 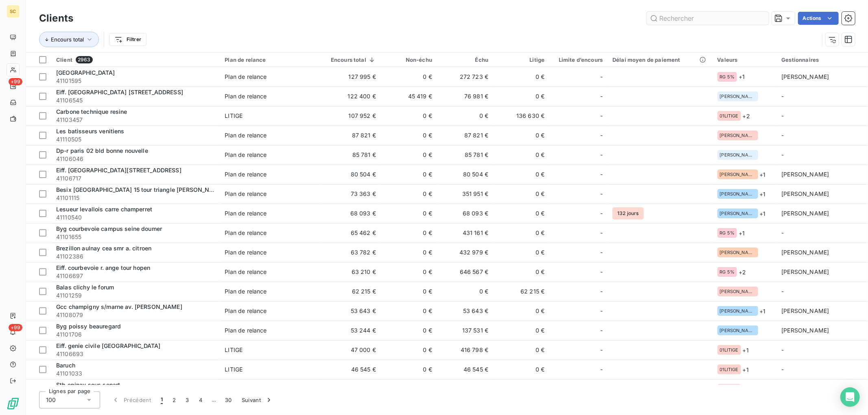 I want to click on td: 63 782 €, so click(x=351, y=253).